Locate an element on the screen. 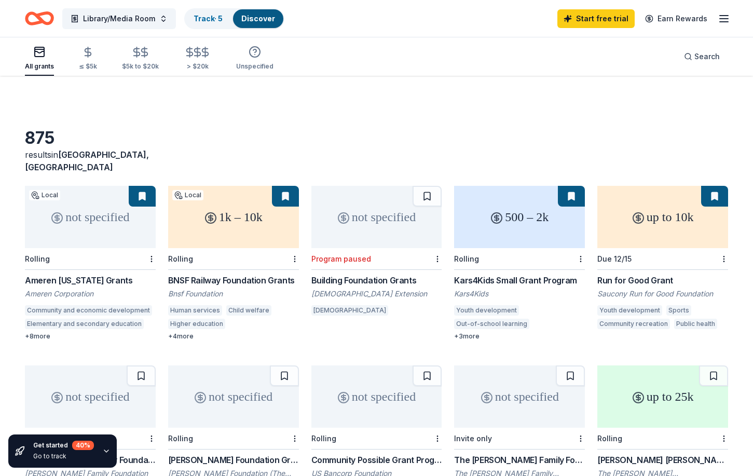  a: 500 – 2kRollingKars4Kids Small Grant ProgramKars4KidsYouth developmentOut-of-school learning+3more is located at coordinates (519, 263).